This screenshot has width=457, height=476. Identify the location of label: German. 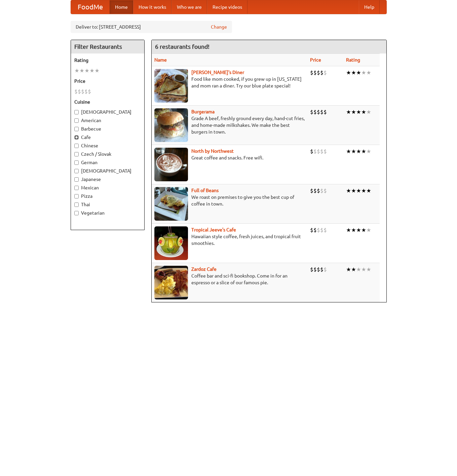
(108, 163).